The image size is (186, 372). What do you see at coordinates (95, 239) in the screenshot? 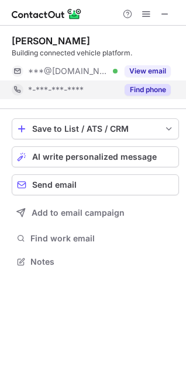
I see `button: Find work email` at bounding box center [95, 239].